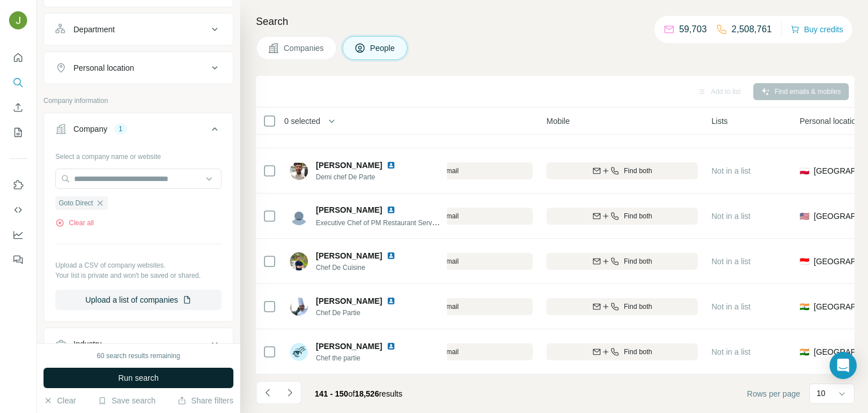  I want to click on button: Dashboard, so click(18, 234).